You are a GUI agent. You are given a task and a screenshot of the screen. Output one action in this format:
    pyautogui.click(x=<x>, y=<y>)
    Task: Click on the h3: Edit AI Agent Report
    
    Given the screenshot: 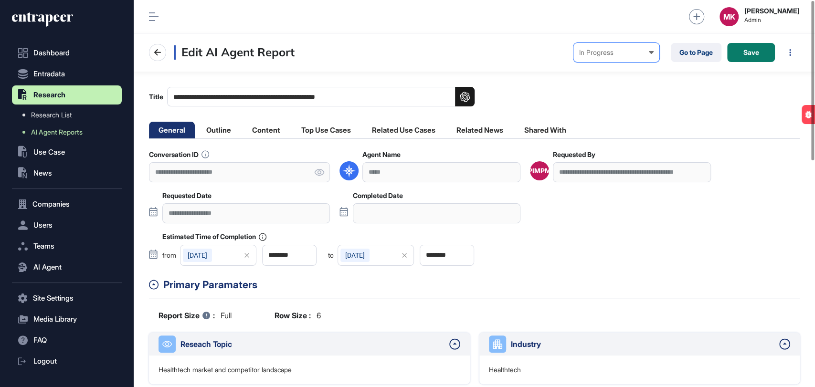 What is the action you would take?
    pyautogui.click(x=234, y=53)
    